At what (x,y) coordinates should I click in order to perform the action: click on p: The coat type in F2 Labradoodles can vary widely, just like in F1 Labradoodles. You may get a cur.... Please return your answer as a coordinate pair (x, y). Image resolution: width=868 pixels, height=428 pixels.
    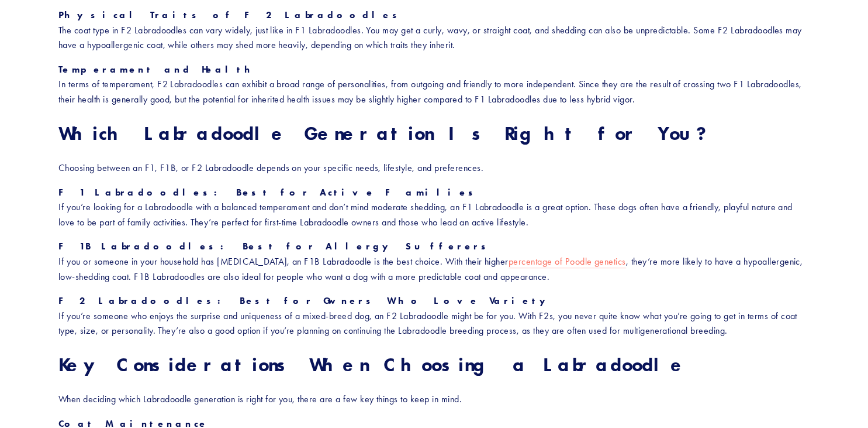
    Looking at the image, I should click on (434, 30).